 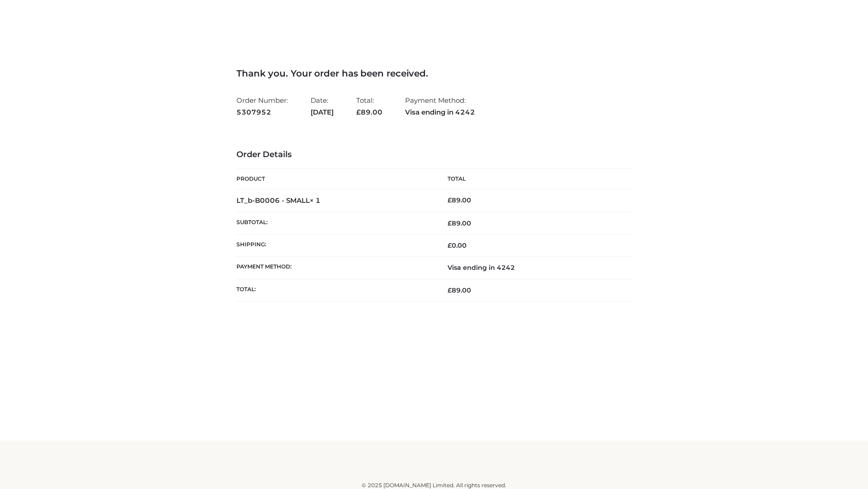 What do you see at coordinates (322, 106) in the screenshot?
I see `li: Date:` at bounding box center [322, 106].